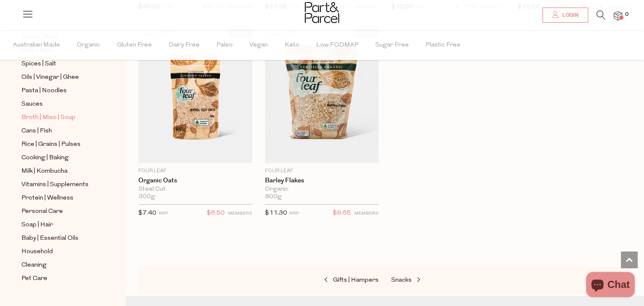 This screenshot has width=644, height=306. Describe the element at coordinates (618, 16) in the screenshot. I see `a: 0` at that location.